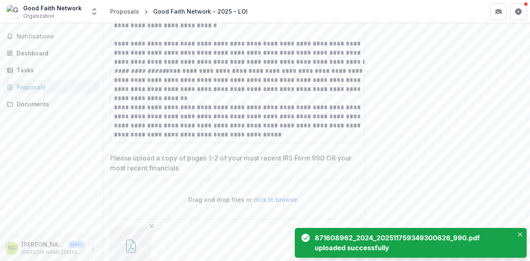 This screenshot has height=261, width=530. I want to click on p: Please upload a copy of pages 1-2 of your most recent IRS Form 990 OR your most recent financials, so click(236, 163).